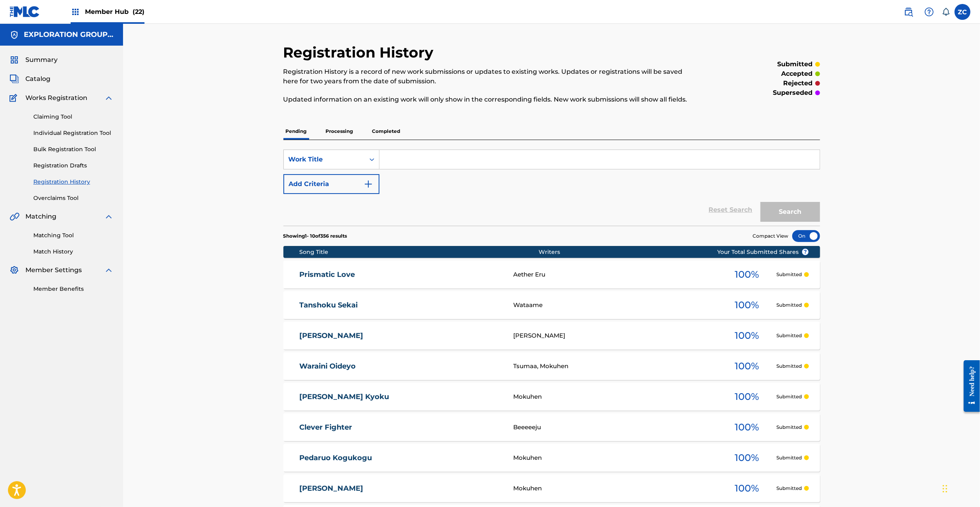 The image size is (980, 507). What do you see at coordinates (15, 60) in the screenshot?
I see `img: Summary` at bounding box center [15, 60].